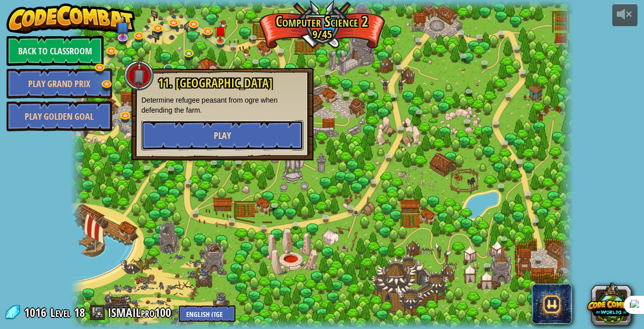  Describe the element at coordinates (60, 312) in the screenshot. I see `span: Level` at that location.